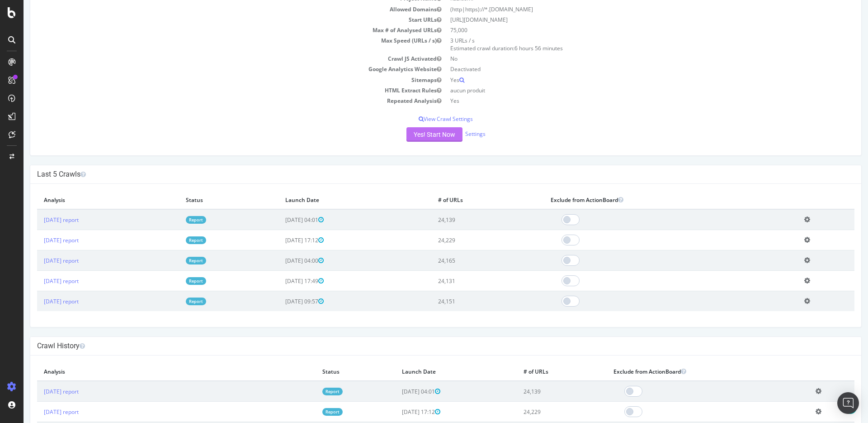 The height and width of the screenshot is (423, 868). Describe the element at coordinates (423, 346) in the screenshot. I see `h4: Crawl History` at that location.